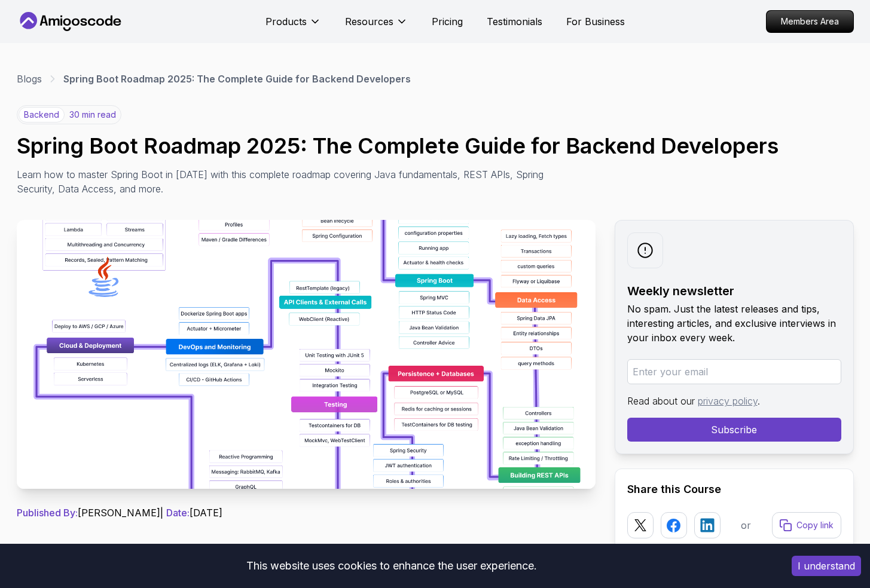 The image size is (870, 588). I want to click on a: For Business, so click(596, 22).